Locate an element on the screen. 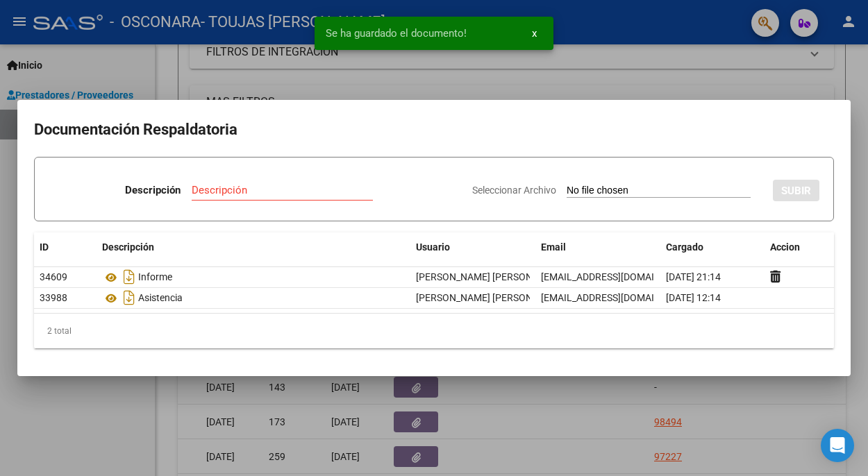 This screenshot has width=868, height=476. span: 33988 is located at coordinates (54, 297).